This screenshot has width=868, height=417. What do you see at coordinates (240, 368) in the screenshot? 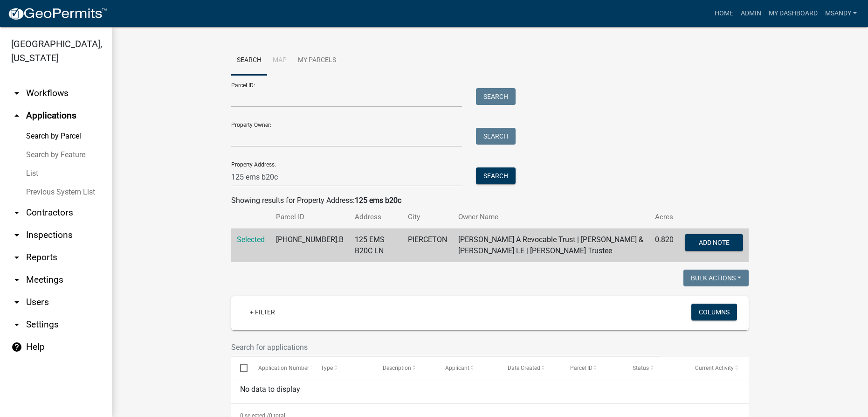
I see `datatable-header-cell: Select` at bounding box center [240, 368].